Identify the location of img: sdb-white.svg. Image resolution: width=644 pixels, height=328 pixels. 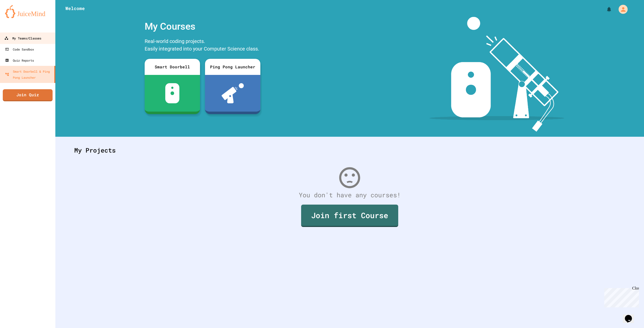
(172, 93).